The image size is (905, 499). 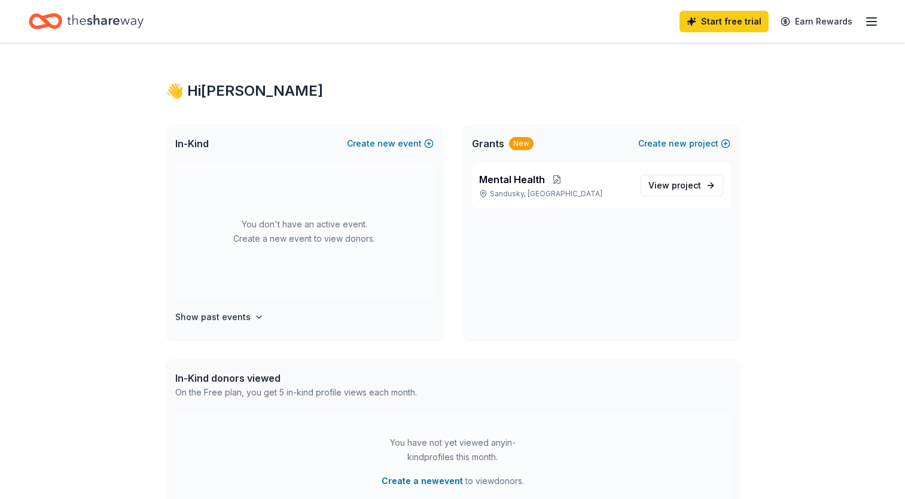 What do you see at coordinates (512, 180) in the screenshot?
I see `span: Mental Health` at bounding box center [512, 180].